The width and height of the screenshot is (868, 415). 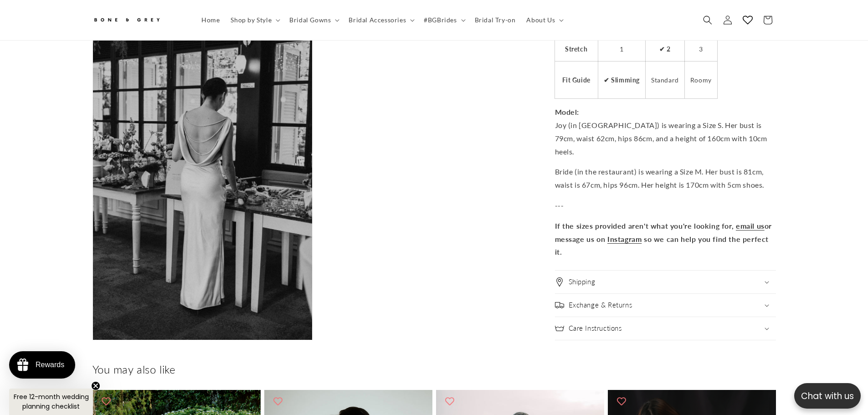 I want to click on h2: You may also like, so click(x=434, y=369).